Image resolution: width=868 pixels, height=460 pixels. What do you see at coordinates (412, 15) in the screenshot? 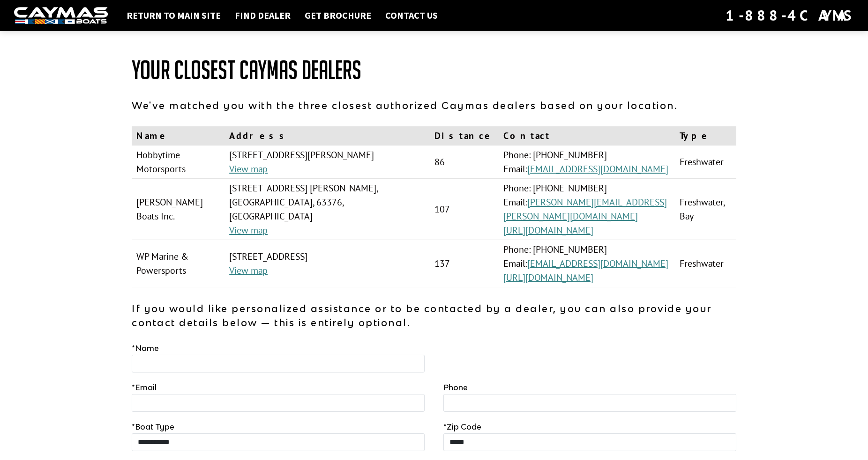
I see `a: Contact Us` at bounding box center [412, 15].